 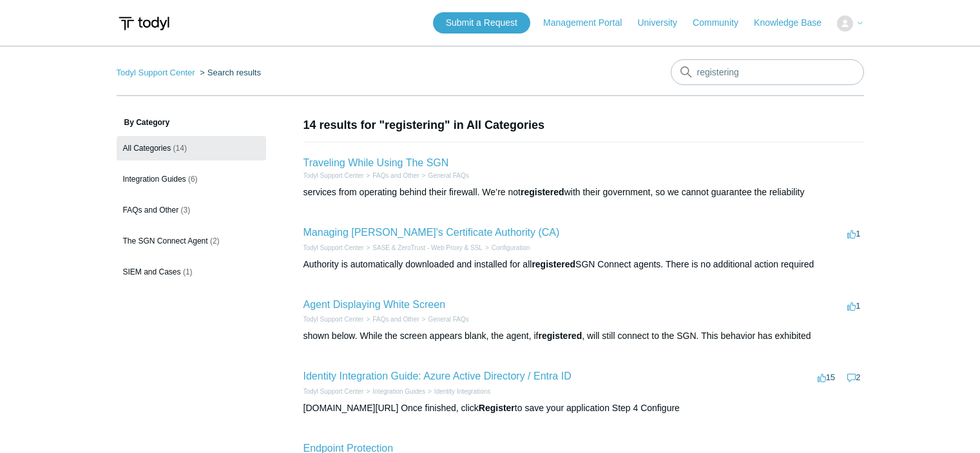 What do you see at coordinates (186, 210) in the screenshot?
I see `span: (3)` at bounding box center [186, 210].